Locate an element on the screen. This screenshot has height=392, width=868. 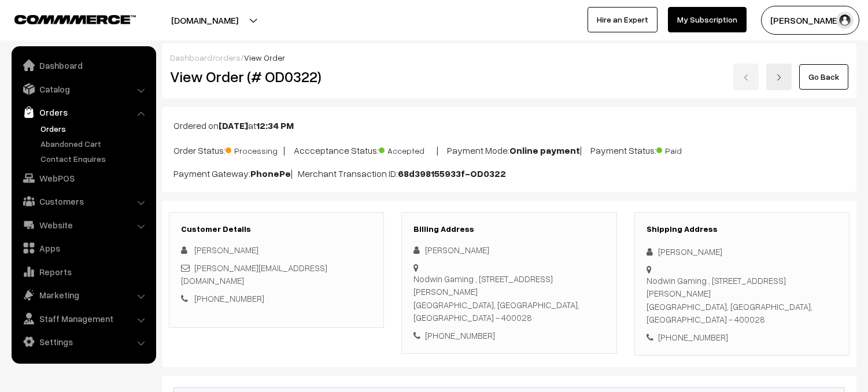
span: Accepted is located at coordinates (408, 150).